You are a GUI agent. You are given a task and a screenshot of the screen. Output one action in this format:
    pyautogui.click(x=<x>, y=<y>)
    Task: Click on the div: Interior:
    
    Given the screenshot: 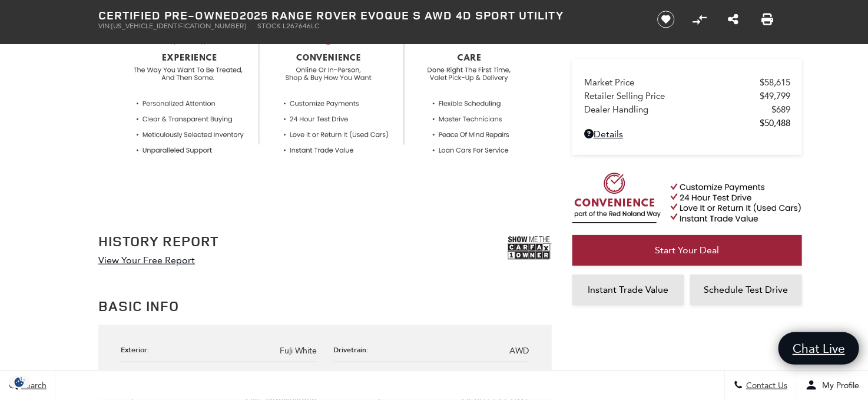 What is the action you would take?
    pyautogui.click(x=138, y=373)
    